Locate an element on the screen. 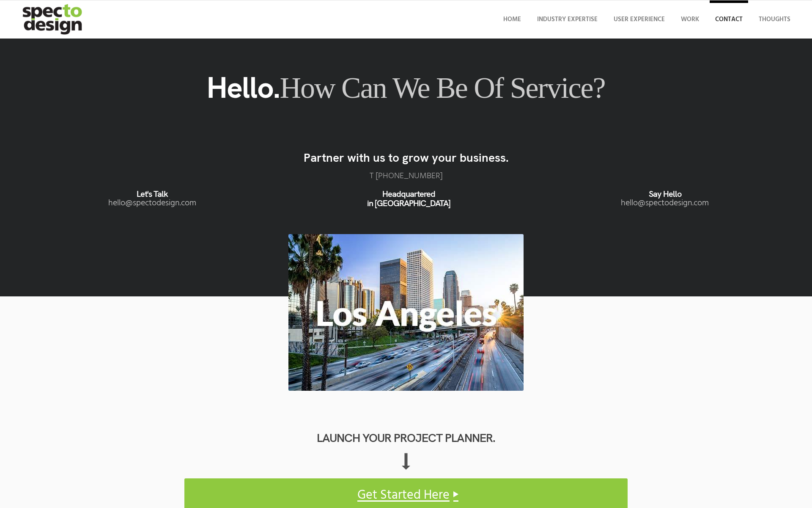  a: specto-logo-2020 is located at coordinates (53, 20).